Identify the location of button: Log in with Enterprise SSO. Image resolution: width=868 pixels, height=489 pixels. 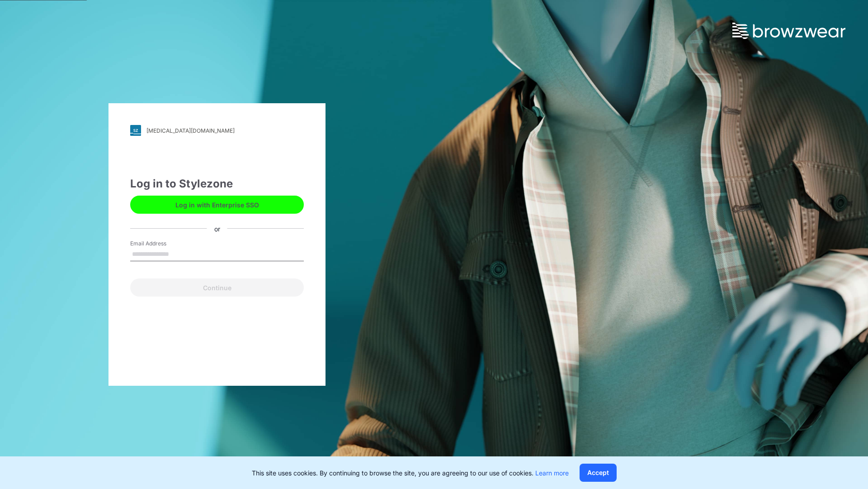
(217, 205).